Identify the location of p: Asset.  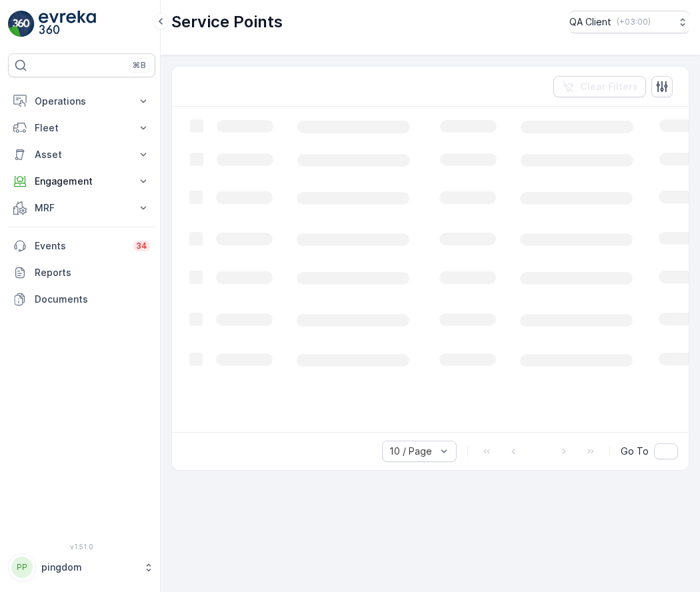
(81, 155).